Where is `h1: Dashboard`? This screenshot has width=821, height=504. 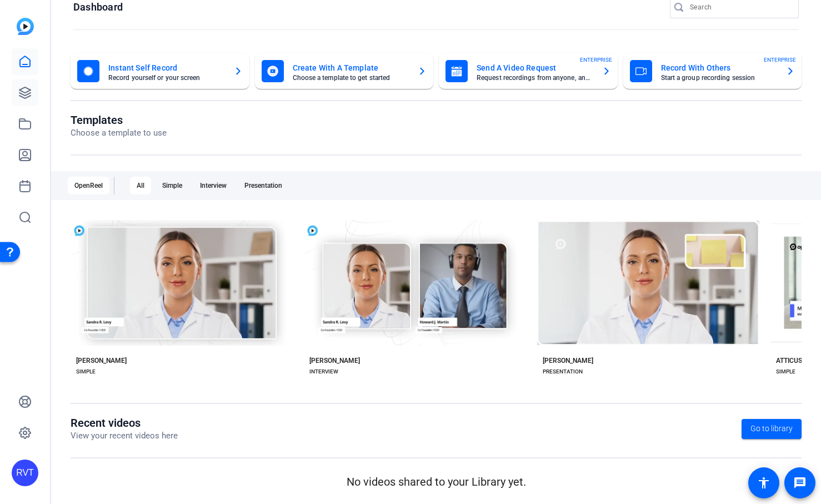 h1: Dashboard is located at coordinates (98, 7).